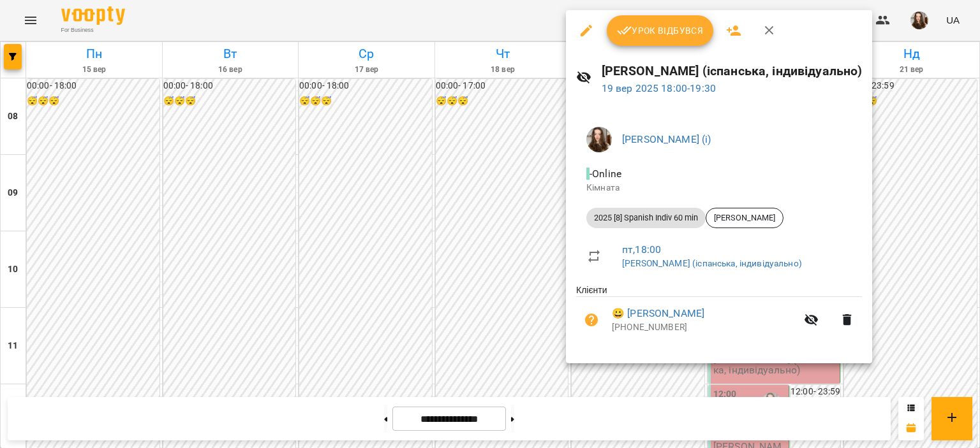 This screenshot has height=448, width=980. What do you see at coordinates (599, 139) in the screenshot?
I see `img: f828951e34a2a7ae30fa923eeeaf7e77.jpg` at bounding box center [599, 139].